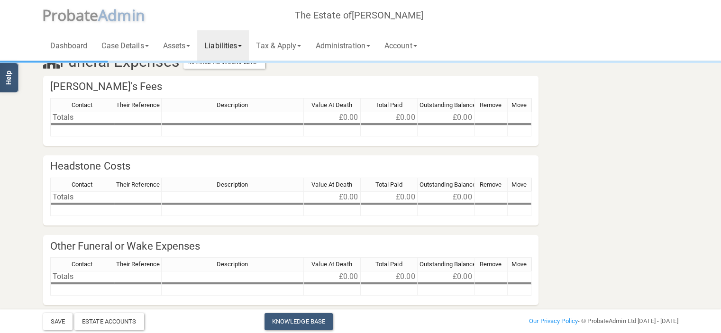 The image size is (721, 333). Describe the element at coordinates (70, 15) in the screenshot. I see `span: P` at that location.